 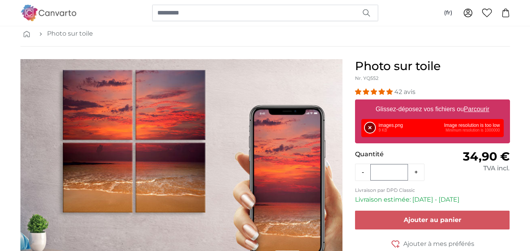 I want to click on a: Photo sur toile, so click(x=70, y=34).